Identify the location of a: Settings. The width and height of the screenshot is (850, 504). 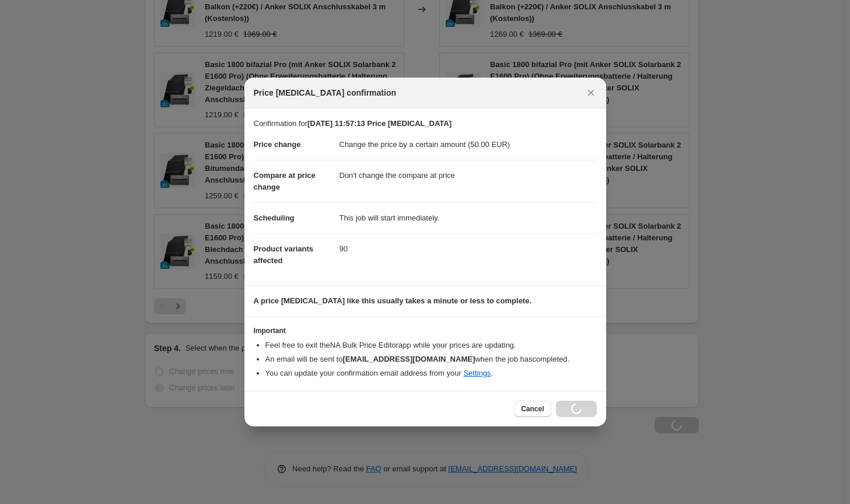
(477, 372).